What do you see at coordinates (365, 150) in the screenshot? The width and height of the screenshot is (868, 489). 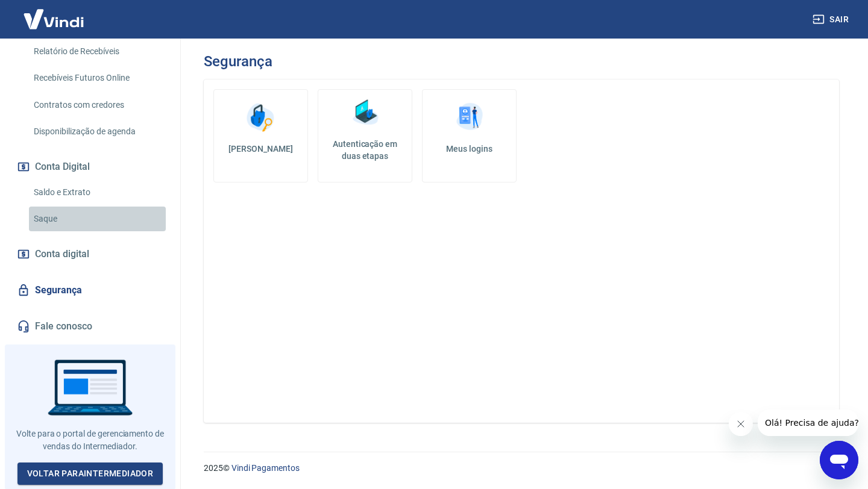 I see `h5: Autenticação em duas etapas` at bounding box center [365, 150].